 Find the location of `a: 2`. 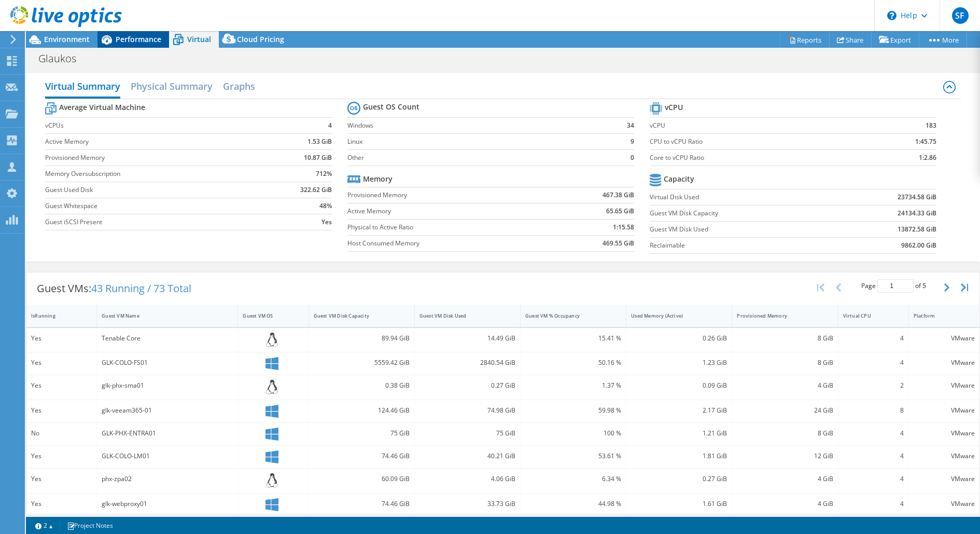

a: 2 is located at coordinates (44, 525).